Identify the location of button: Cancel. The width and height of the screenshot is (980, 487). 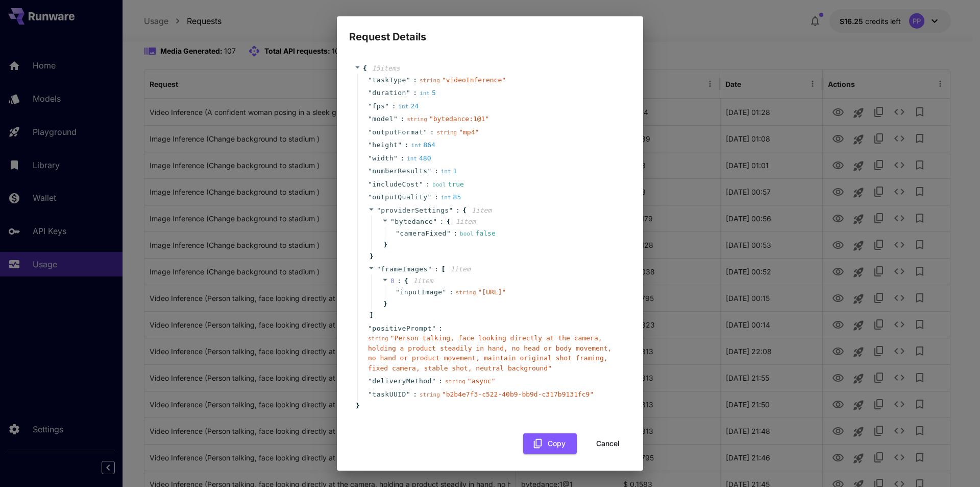
(608, 443).